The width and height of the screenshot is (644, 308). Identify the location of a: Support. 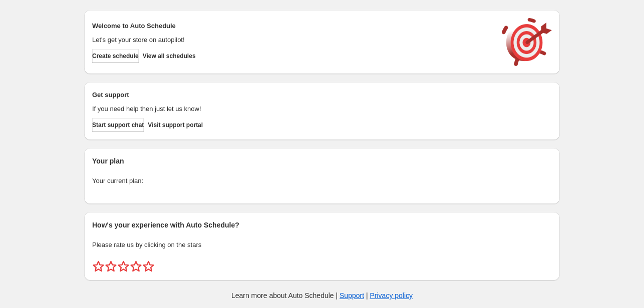
(351, 296).